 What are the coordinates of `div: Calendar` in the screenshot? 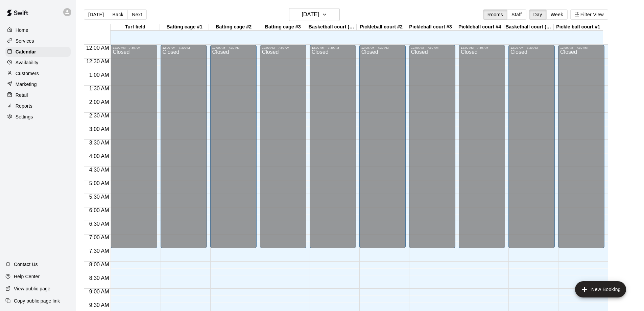 It's located at (38, 52).